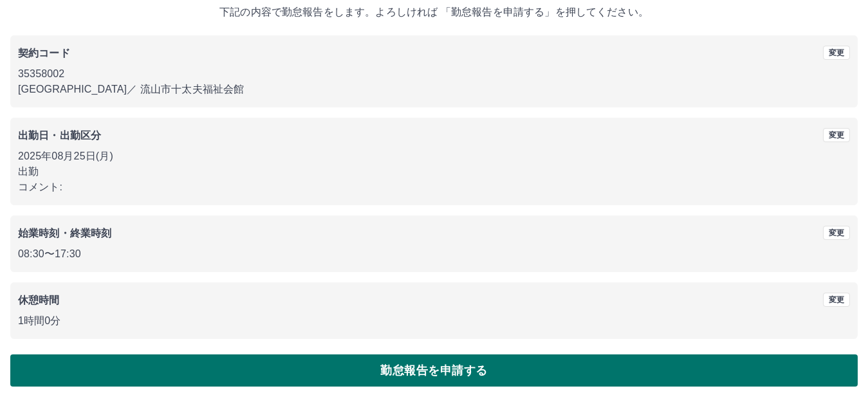 The width and height of the screenshot is (868, 402). I want to click on p: 08:30 〜 17:30, so click(434, 254).